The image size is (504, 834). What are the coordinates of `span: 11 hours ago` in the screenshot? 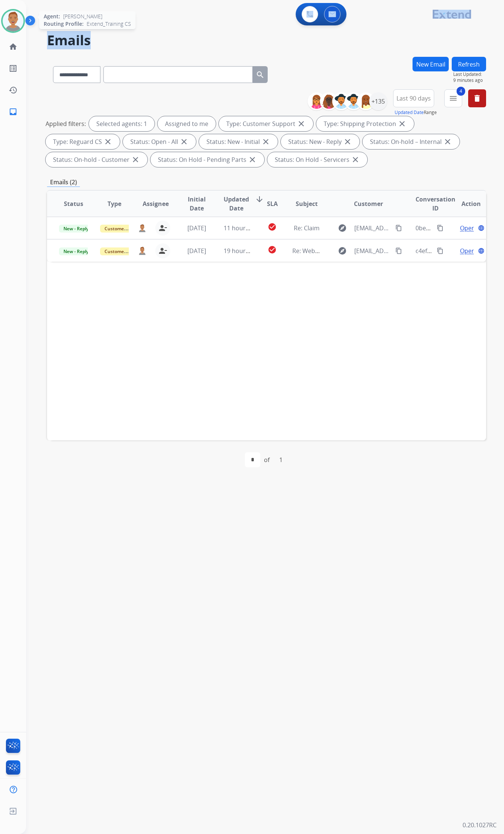 It's located at (242, 228).